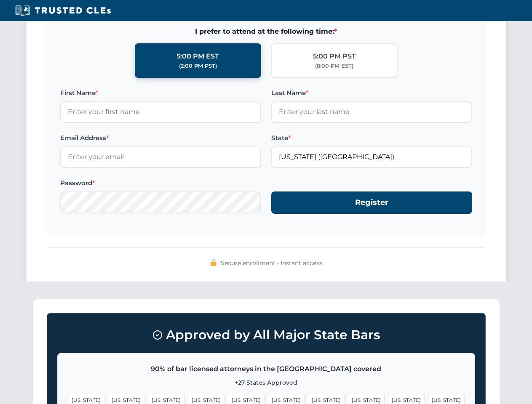  I want to click on label: Email Address, so click(160, 138).